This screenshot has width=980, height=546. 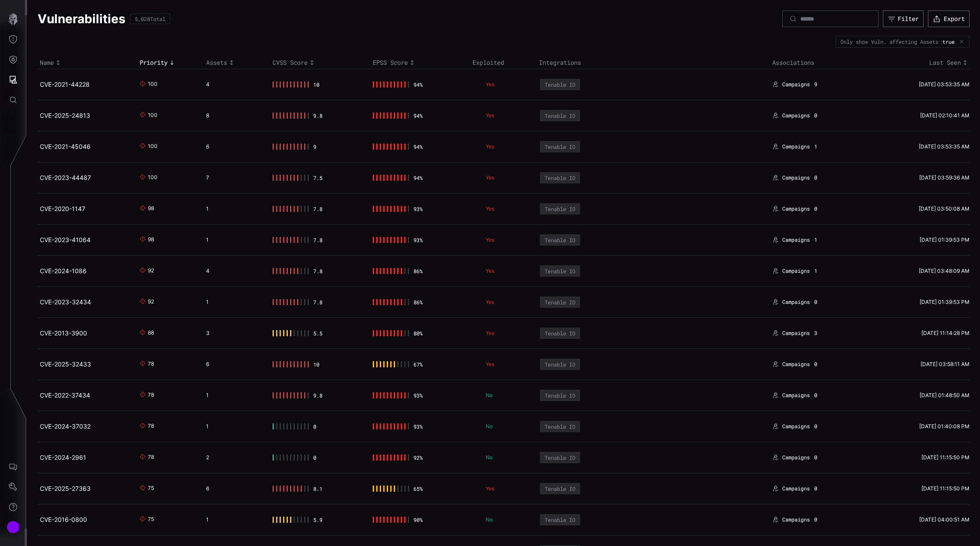 What do you see at coordinates (234, 333) in the screenshot?
I see `div: 3` at bounding box center [234, 333].